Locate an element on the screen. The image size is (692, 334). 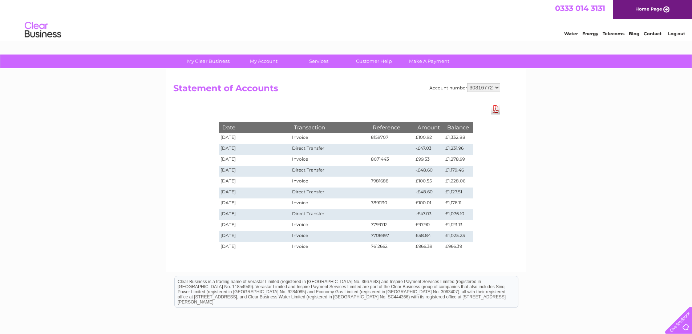
td: 8159707 is located at coordinates (392, 138).